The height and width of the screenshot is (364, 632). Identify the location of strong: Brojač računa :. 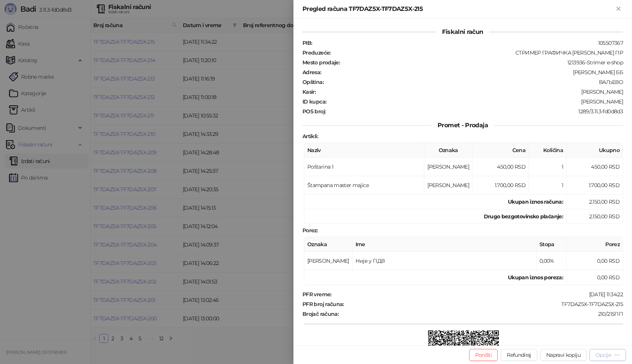
(321, 314).